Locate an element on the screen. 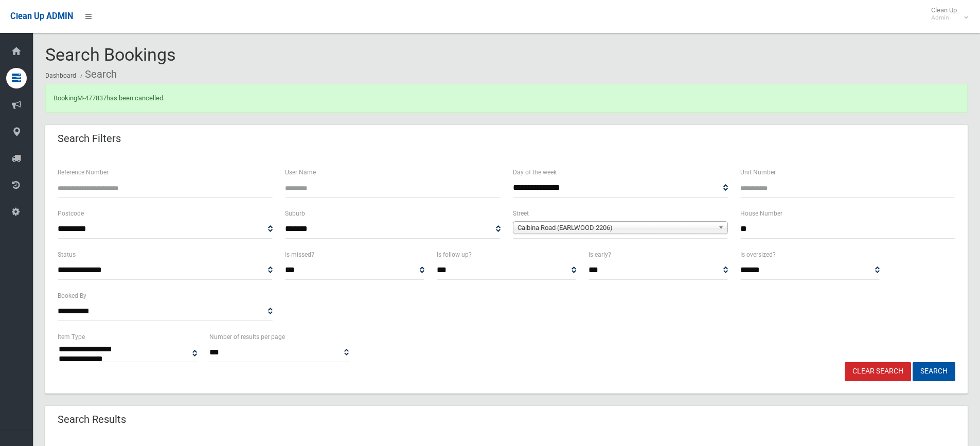 Image resolution: width=980 pixels, height=446 pixels. label: Booked By is located at coordinates (72, 295).